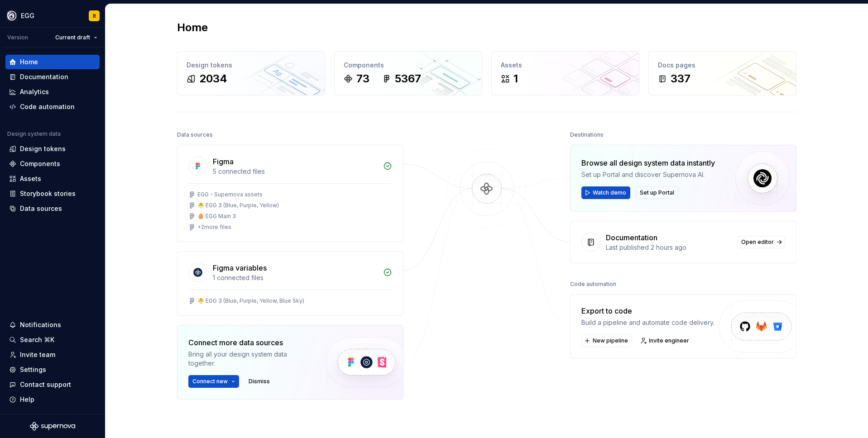 The image size is (868, 438). Describe the element at coordinates (52, 426) in the screenshot. I see `a: Supernova Logo` at that location.